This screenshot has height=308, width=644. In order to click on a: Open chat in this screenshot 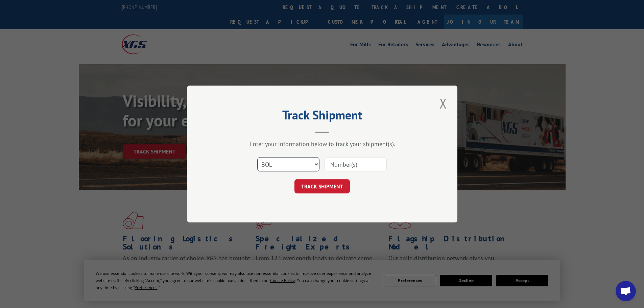, I will do `click(626, 291)`.